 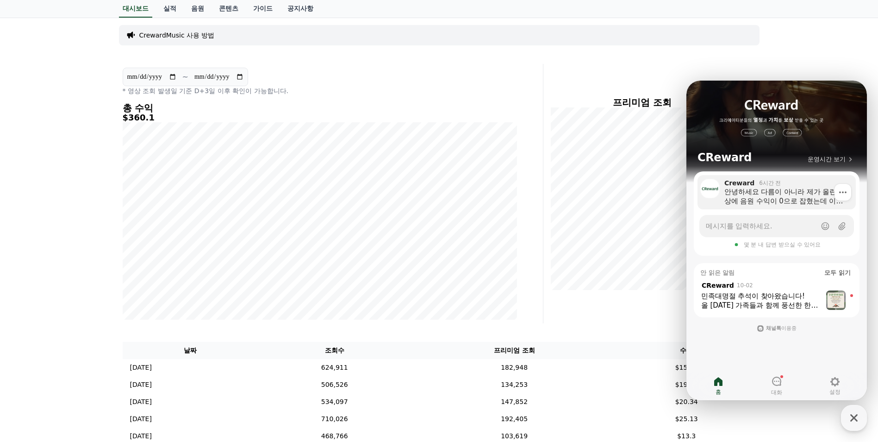 What do you see at coordinates (144, 79) in the screenshot?
I see `button: 운영시간 보기` at bounding box center [144, 79].